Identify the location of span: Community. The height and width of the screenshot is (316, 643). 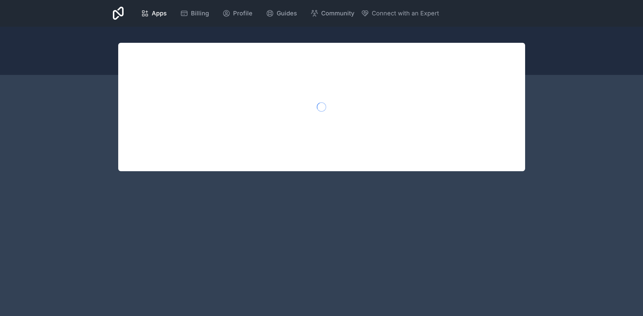
(338, 13).